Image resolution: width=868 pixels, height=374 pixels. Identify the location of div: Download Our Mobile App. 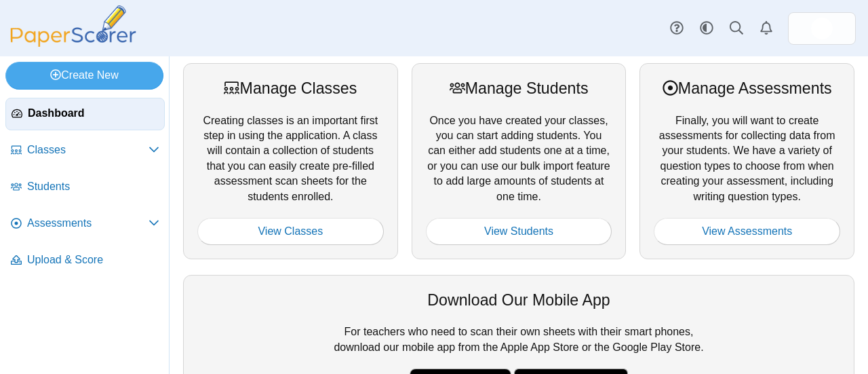
(518, 300).